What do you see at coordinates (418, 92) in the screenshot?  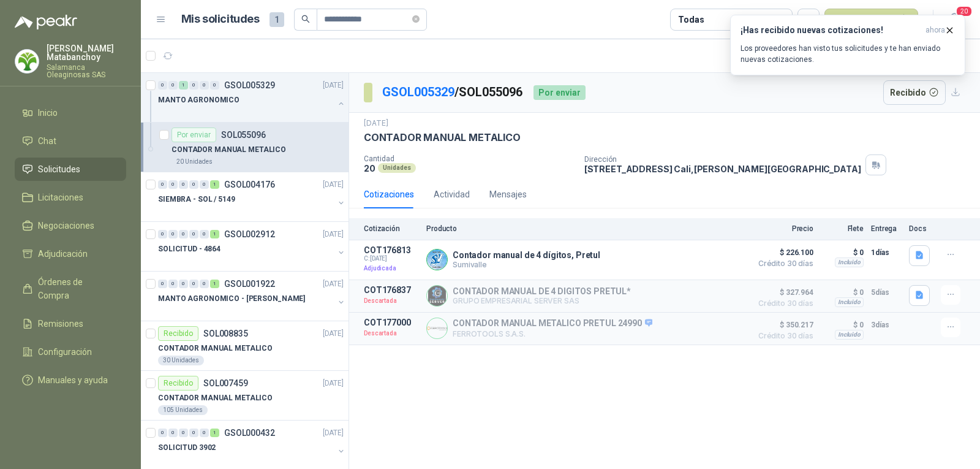 I see `a: GSOL005329` at bounding box center [418, 92].